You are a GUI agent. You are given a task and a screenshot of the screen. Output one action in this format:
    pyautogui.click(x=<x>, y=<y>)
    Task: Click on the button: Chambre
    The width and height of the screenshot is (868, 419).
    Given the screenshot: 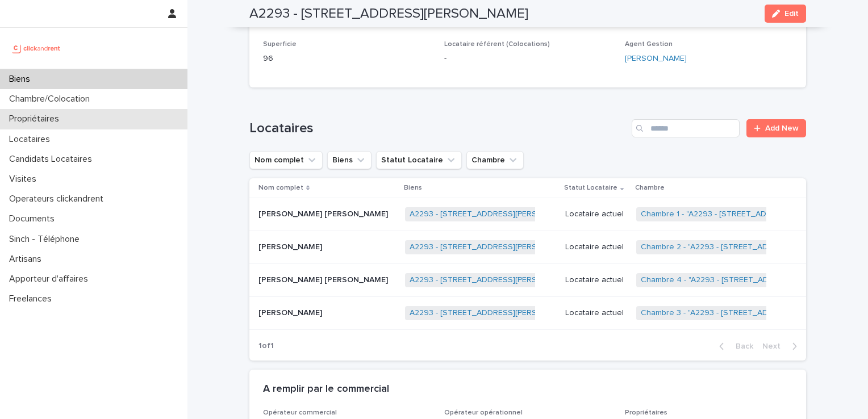 What is the action you would take?
    pyautogui.click(x=494, y=160)
    